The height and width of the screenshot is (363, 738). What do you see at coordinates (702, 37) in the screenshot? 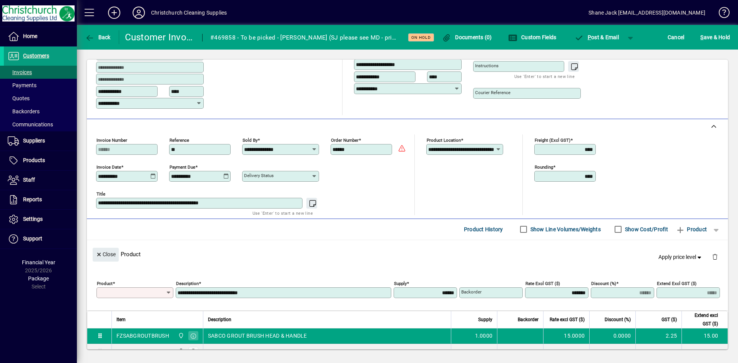
I see `span: S` at bounding box center [702, 37].